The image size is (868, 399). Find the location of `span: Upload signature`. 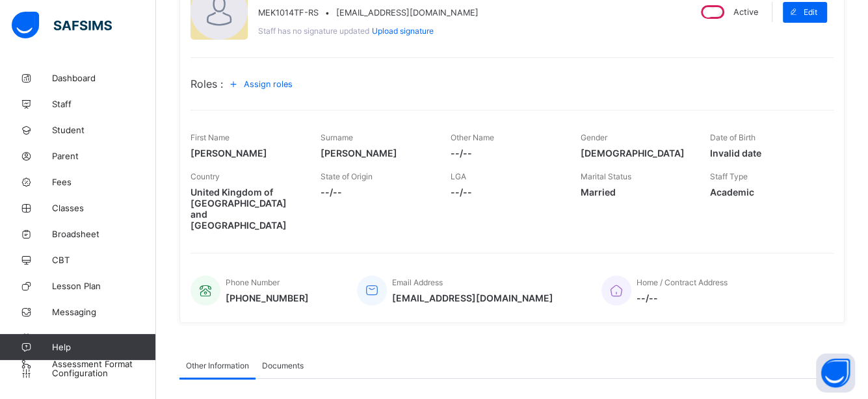

span: Upload signature is located at coordinates (403, 31).